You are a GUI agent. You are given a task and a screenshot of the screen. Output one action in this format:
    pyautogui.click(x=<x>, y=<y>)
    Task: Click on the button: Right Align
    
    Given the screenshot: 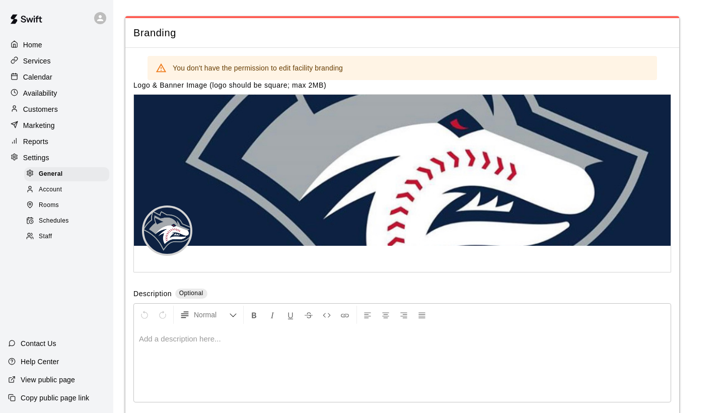 What is the action you would take?
    pyautogui.click(x=404, y=315)
    